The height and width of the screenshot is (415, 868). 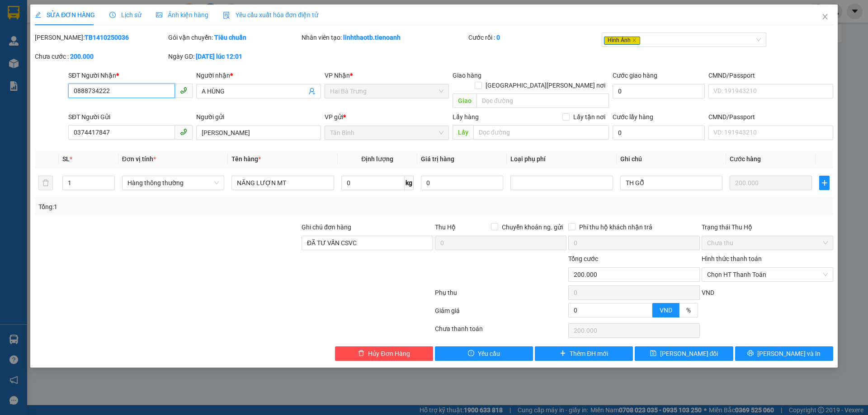 I want to click on button: exclamation-circleYêu cầu, so click(x=484, y=354).